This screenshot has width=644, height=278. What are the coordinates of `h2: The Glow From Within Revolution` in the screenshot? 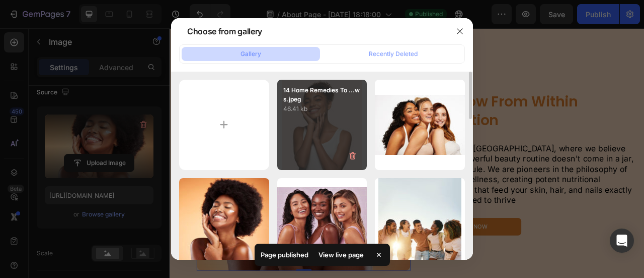 It's located at (457, 105).